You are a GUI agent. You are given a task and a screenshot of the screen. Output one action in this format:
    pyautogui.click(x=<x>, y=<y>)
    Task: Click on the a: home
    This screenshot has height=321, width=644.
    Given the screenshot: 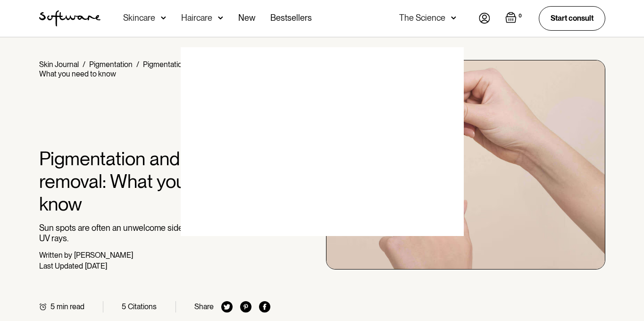 What is the action you would take?
    pyautogui.click(x=70, y=19)
    